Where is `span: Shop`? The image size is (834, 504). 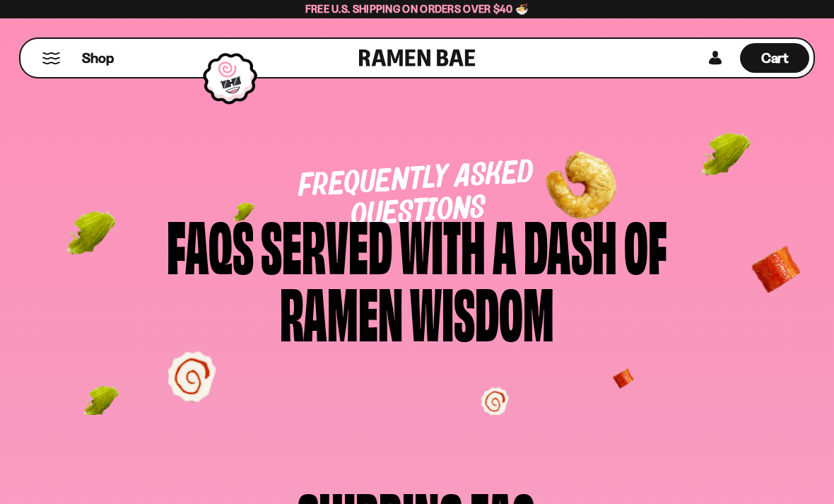 span: Shop is located at coordinates (97, 58).